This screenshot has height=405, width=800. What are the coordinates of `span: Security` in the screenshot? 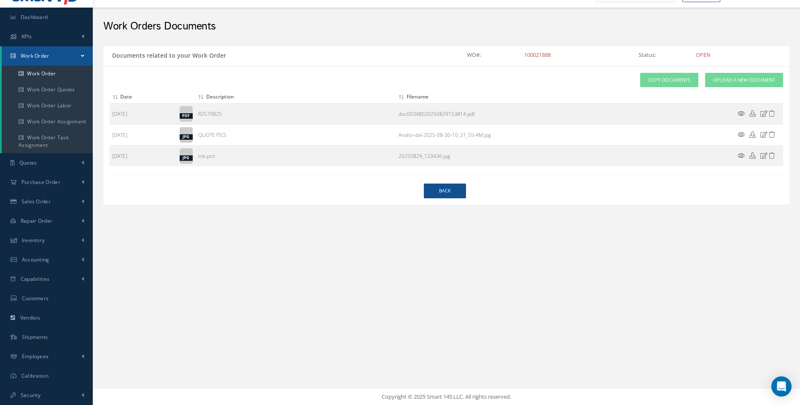 It's located at (30, 395).